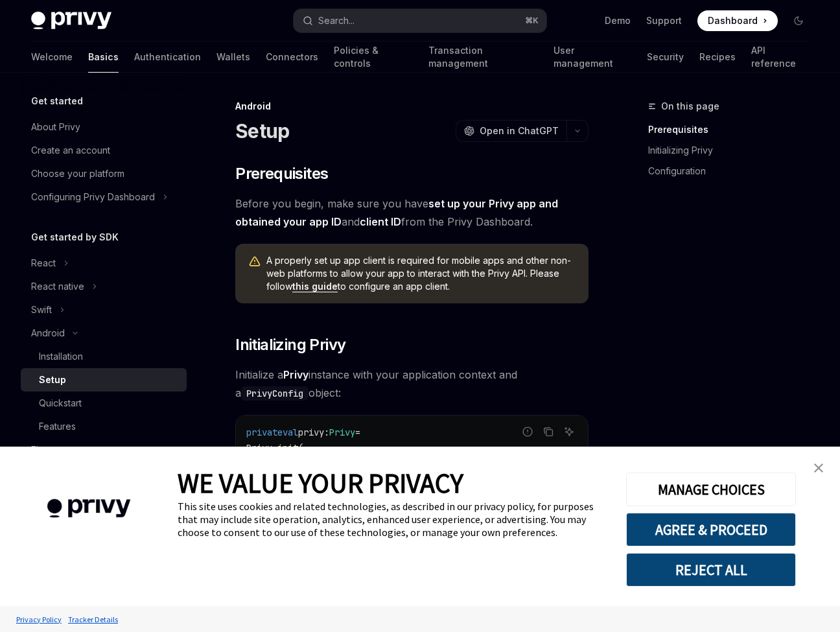 This screenshot has height=632, width=840. What do you see at coordinates (71, 150) in the screenshot?
I see `div: Create an account` at bounding box center [71, 150].